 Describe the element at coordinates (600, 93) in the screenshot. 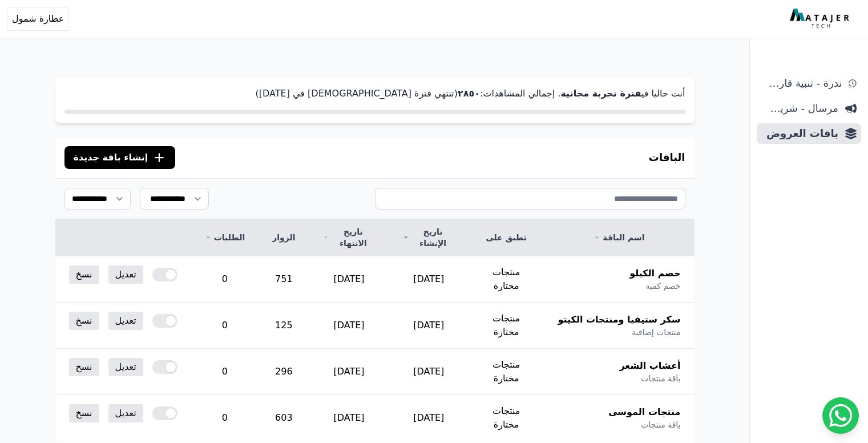

I see `strong: فترة تجربة مجانية` at that location.